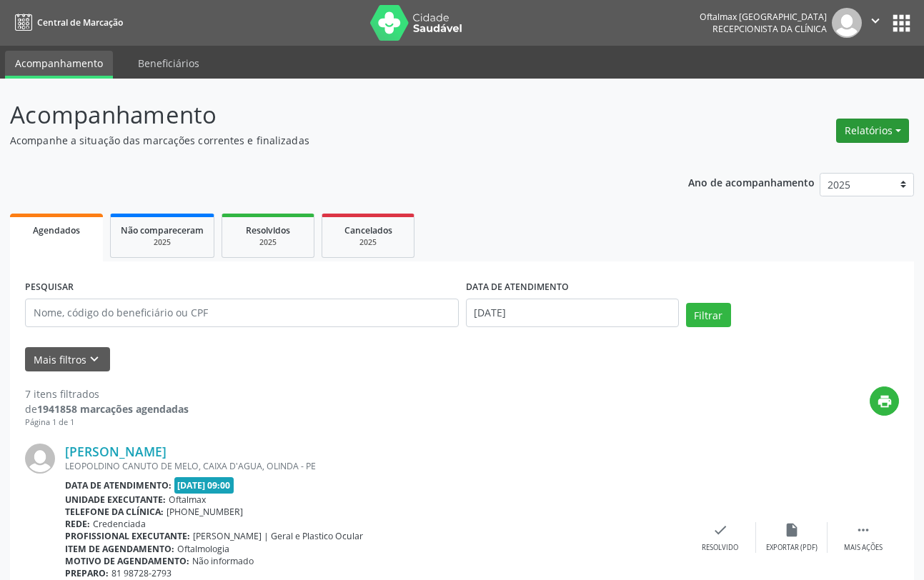 Image resolution: width=924 pixels, height=580 pixels. What do you see at coordinates (884, 401) in the screenshot?
I see `button: print` at bounding box center [884, 401].